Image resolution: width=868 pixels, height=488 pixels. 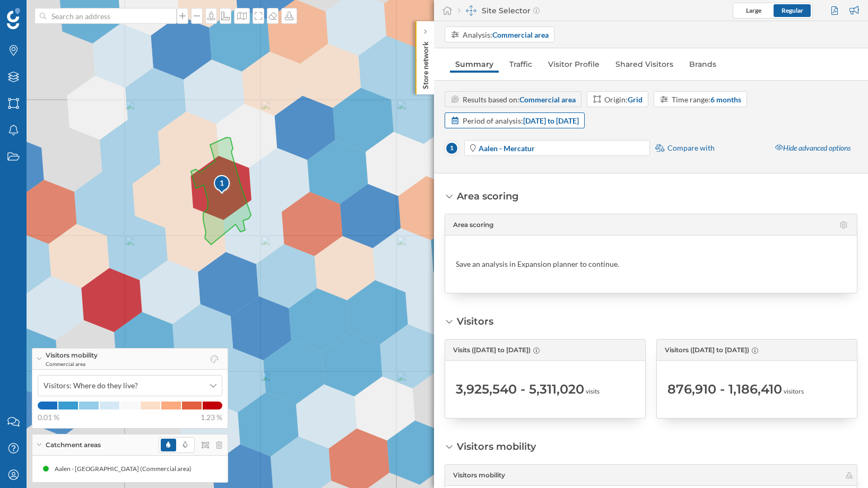 I want to click on div: Results based on:, so click(x=518, y=99).